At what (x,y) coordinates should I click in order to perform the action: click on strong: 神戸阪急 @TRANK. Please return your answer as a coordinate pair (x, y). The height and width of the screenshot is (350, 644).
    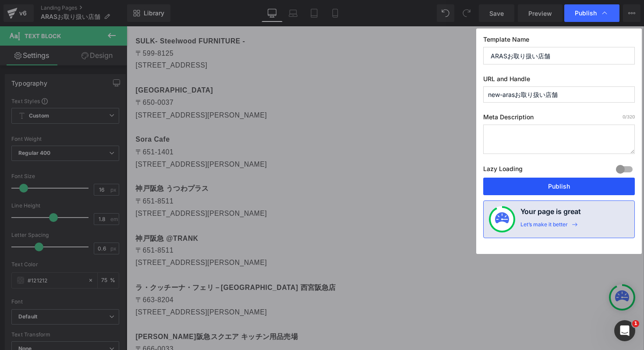
    Looking at the image, I should click on (41, 217).